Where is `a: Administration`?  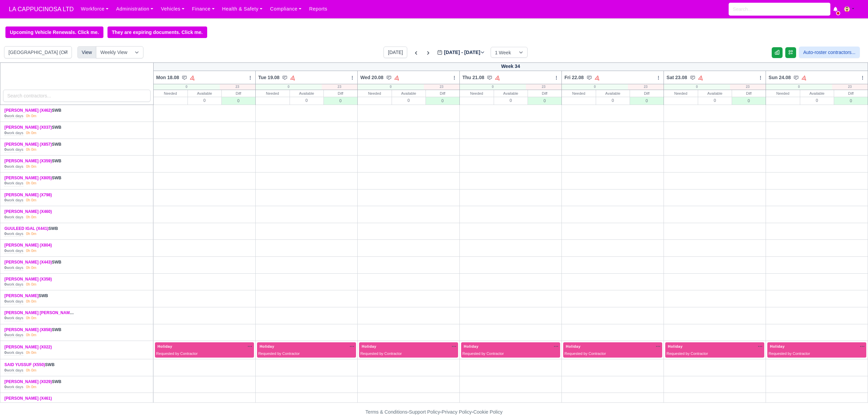
a: Administration is located at coordinates (135, 9).